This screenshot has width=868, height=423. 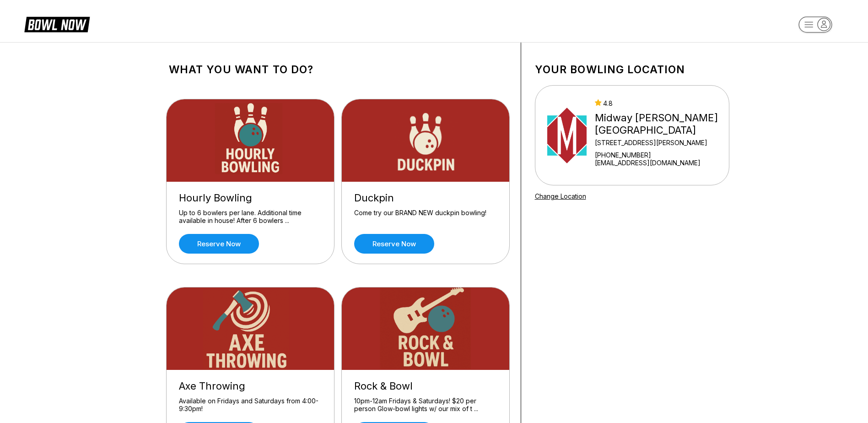 I want to click on div: 4.8, so click(x=660, y=103).